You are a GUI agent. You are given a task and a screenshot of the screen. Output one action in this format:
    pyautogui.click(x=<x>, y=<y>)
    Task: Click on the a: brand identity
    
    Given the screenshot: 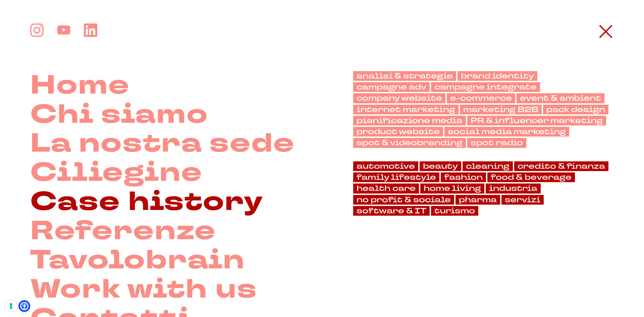 What is the action you would take?
    pyautogui.click(x=498, y=76)
    